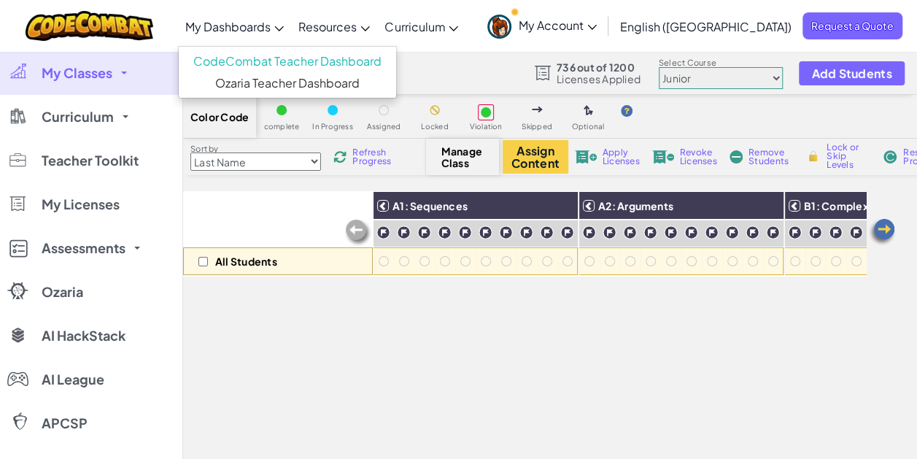 This screenshot has width=917, height=459. Describe the element at coordinates (62, 292) in the screenshot. I see `span: Ozaria` at that location.